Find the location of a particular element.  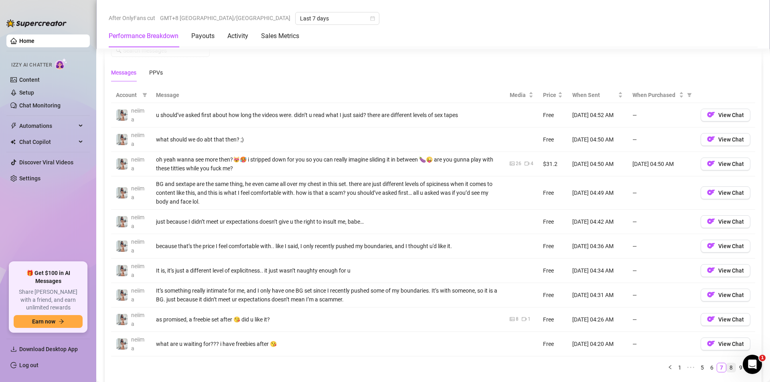

img: AI Chatter is located at coordinates (61, 64).